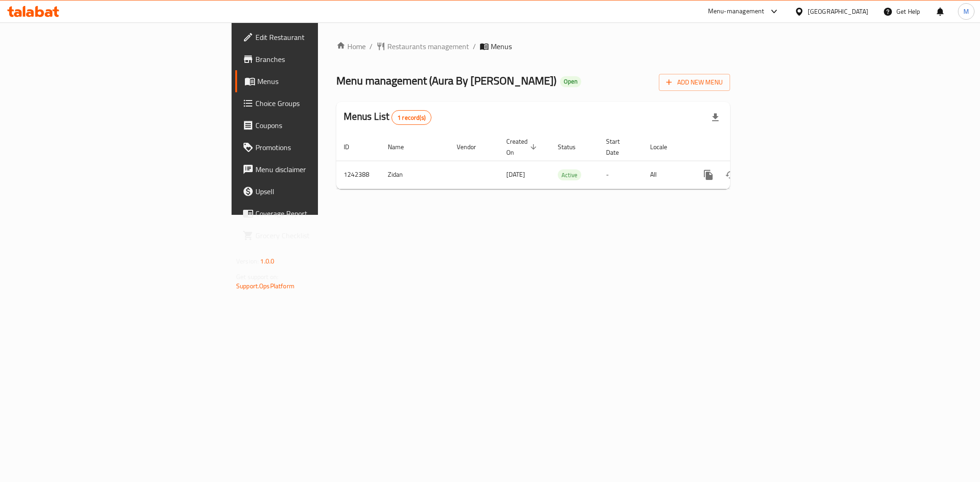 The image size is (980, 482). I want to click on h2: Menus List, so click(387, 117).